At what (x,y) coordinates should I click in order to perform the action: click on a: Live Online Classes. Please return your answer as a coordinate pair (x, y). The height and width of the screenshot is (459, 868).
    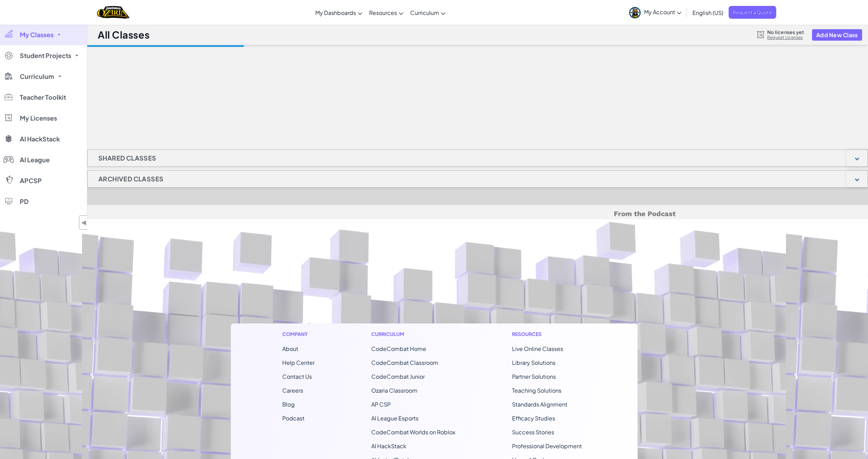
    Looking at the image, I should click on (537, 349).